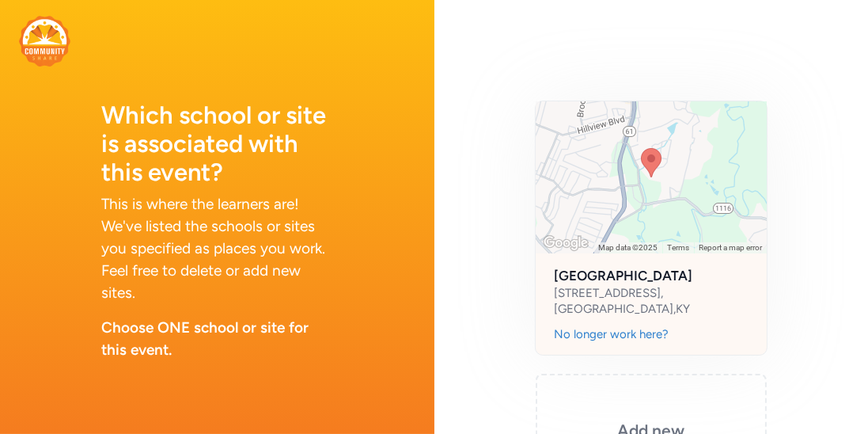 The image size is (868, 434). Describe the element at coordinates (679, 247) in the screenshot. I see `a: Terms (opens in new tab)` at that location.